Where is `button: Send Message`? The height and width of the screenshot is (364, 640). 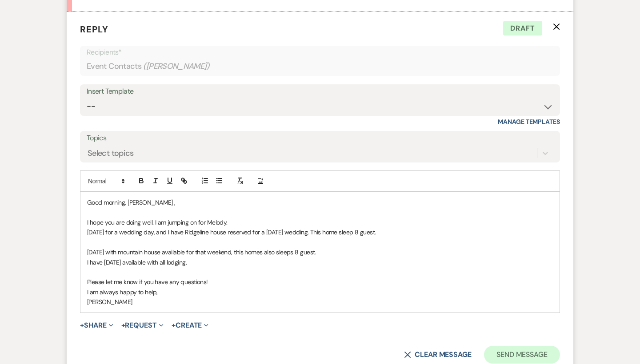
button: Send Message is located at coordinates (522, 355).